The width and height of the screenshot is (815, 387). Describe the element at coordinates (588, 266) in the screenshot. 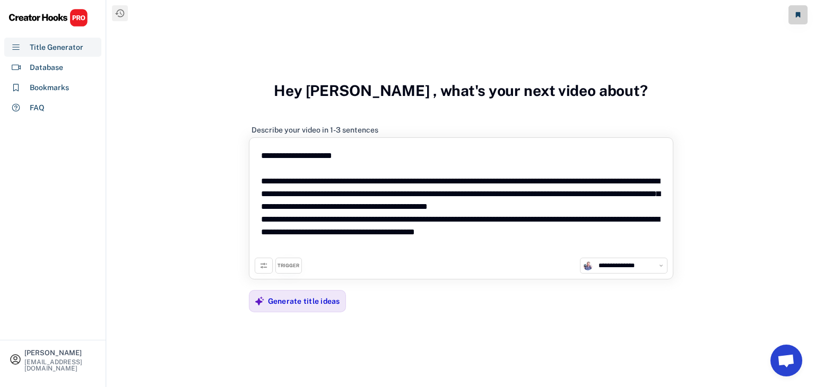

I see `img: channels4_profile.jpg` at that location.